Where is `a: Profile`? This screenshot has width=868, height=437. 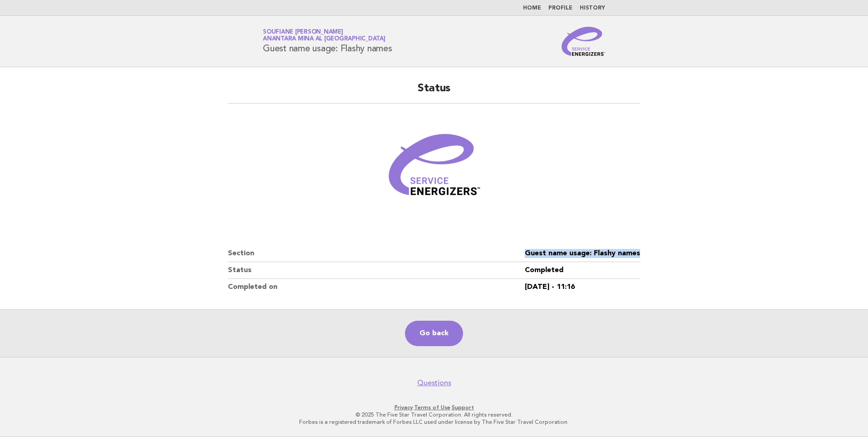 a: Profile is located at coordinates (560, 8).